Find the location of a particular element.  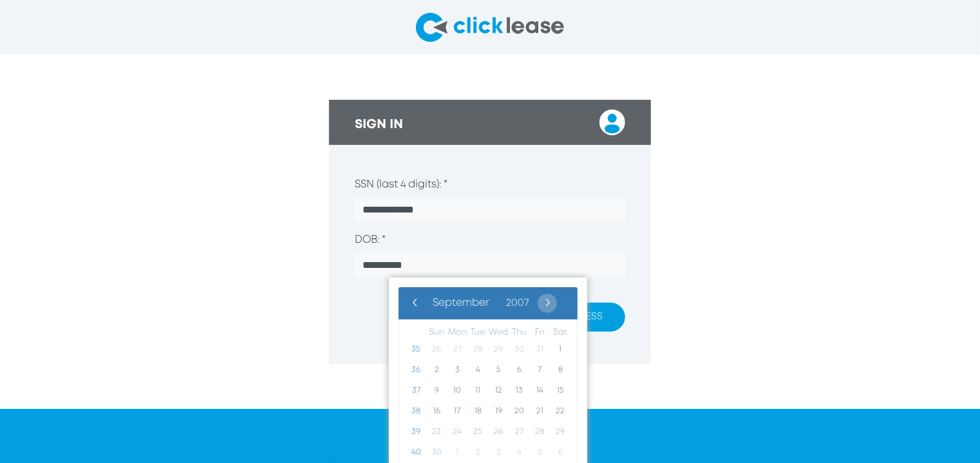

span: 31 is located at coordinates (539, 350).